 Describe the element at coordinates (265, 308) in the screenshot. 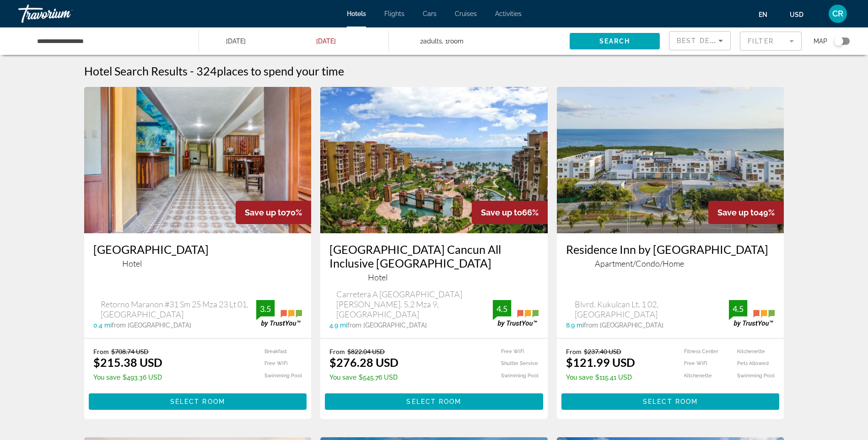

I see `div: 3.5` at that location.